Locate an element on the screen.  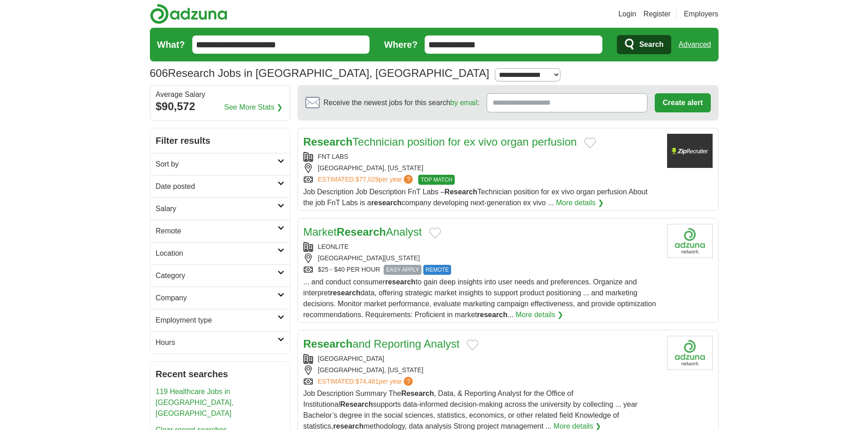
h2: Company is located at coordinates (216, 298).